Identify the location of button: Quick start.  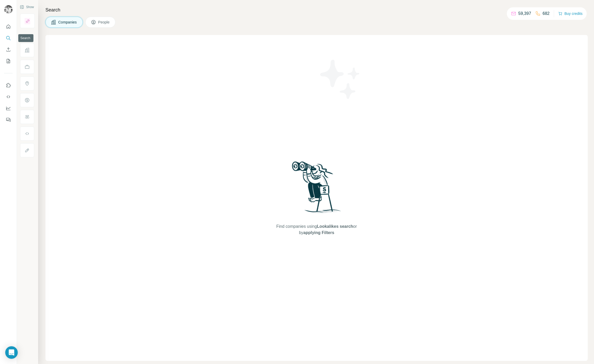
(8, 27).